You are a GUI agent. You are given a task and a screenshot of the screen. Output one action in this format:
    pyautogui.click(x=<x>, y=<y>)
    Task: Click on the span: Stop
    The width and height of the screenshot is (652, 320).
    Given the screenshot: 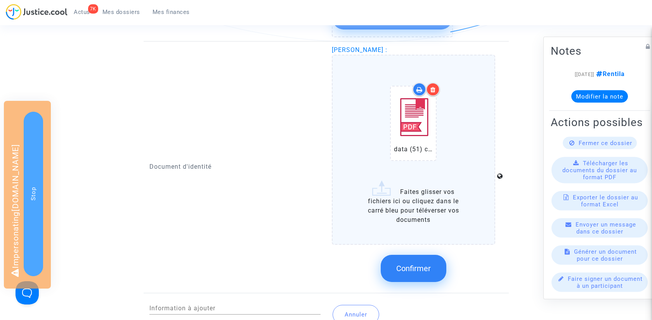 What is the action you would take?
    pyautogui.click(x=33, y=194)
    